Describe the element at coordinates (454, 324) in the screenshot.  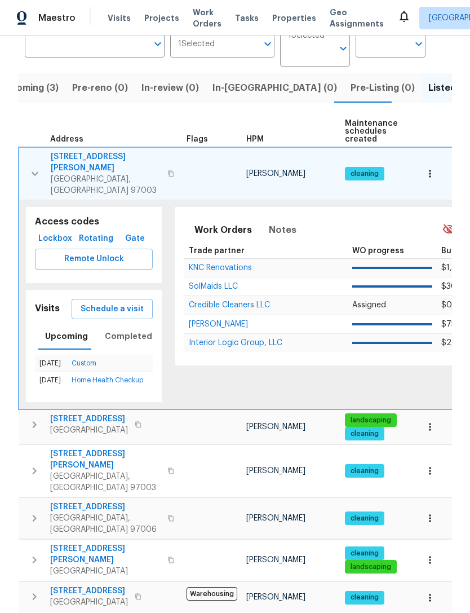
I see `span: $75.00` at that location.